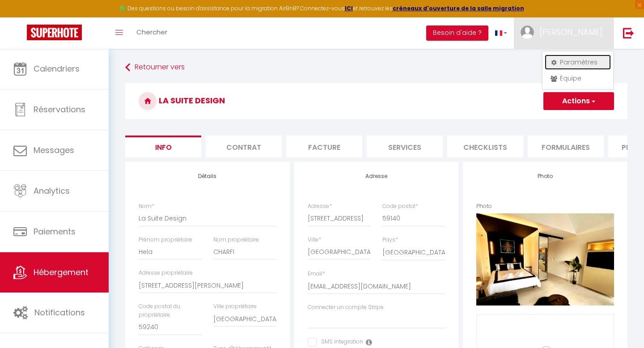 This screenshot has height=348, width=644. What do you see at coordinates (578, 101) in the screenshot?
I see `button: Actions` at bounding box center [578, 101].